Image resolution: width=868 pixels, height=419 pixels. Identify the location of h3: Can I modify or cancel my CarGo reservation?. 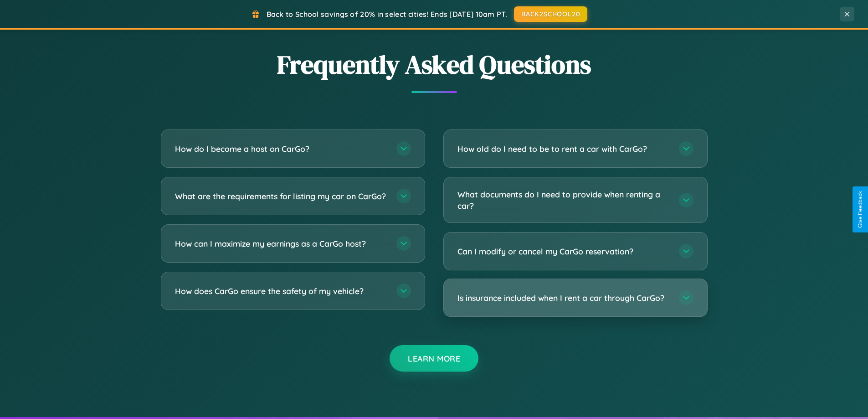
(564, 251).